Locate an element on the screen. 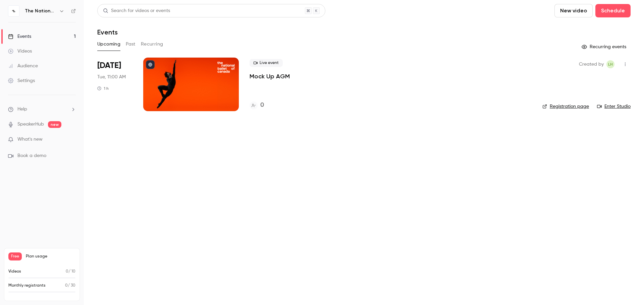 Image resolution: width=644 pixels, height=305 pixels. button: Recurring is located at coordinates (152, 44).